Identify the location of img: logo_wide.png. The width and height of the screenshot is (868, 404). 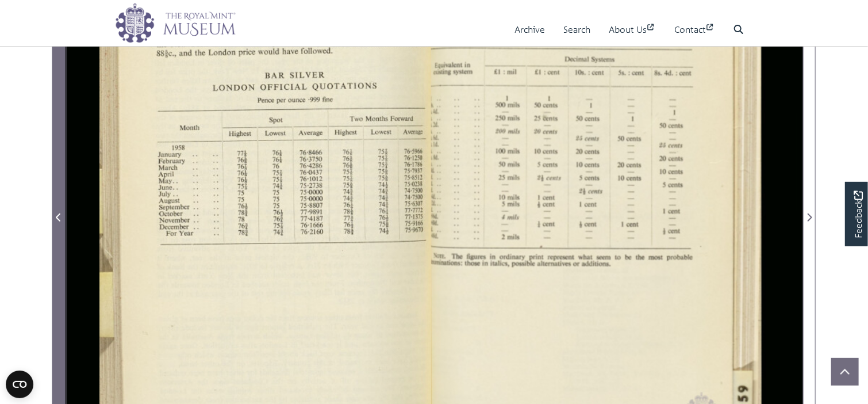
(175, 23).